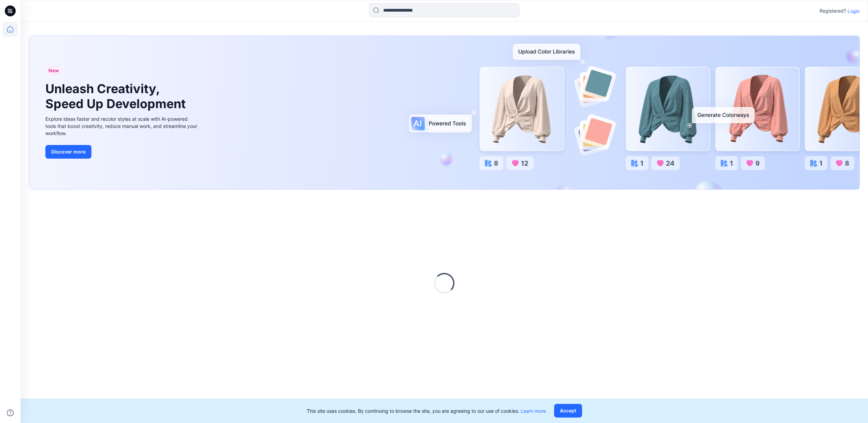 The image size is (868, 423). I want to click on p: Registered?, so click(833, 11).